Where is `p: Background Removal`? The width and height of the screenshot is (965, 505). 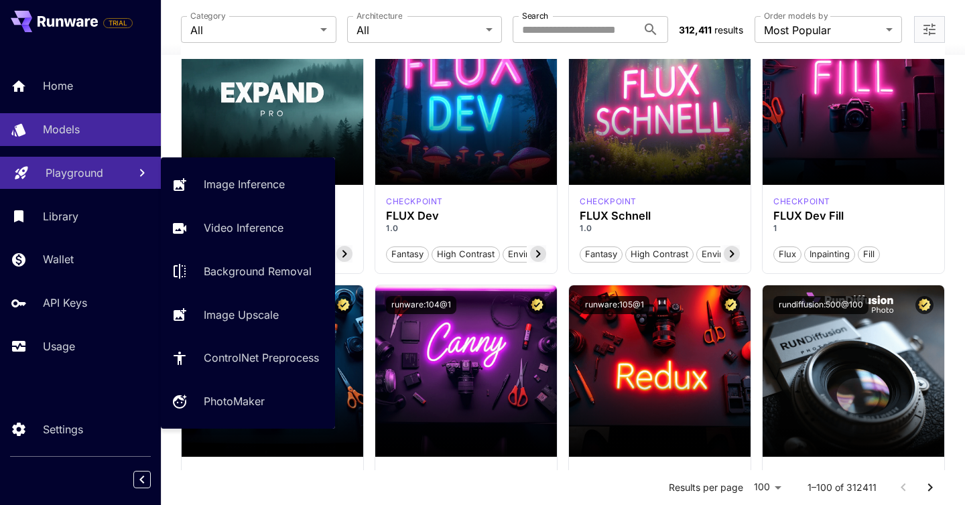
p: Background Removal is located at coordinates (257, 271).